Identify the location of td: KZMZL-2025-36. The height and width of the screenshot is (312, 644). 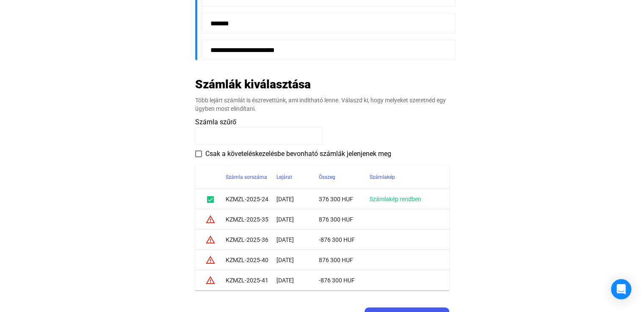
(251, 240).